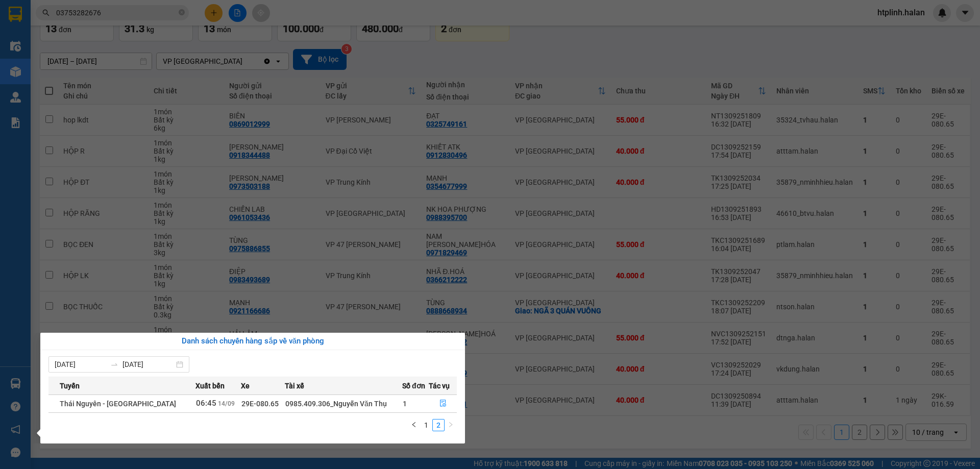 The width and height of the screenshot is (980, 469). What do you see at coordinates (51, 38) in the screenshot?
I see `img: logo.jpg` at bounding box center [51, 38].